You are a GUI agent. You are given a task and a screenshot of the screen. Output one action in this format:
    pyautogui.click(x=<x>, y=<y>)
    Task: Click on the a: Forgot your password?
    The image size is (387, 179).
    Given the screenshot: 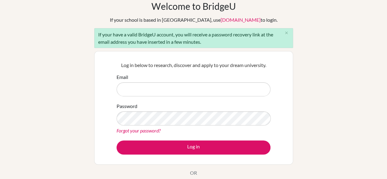 What is the action you would take?
    pyautogui.click(x=139, y=130)
    